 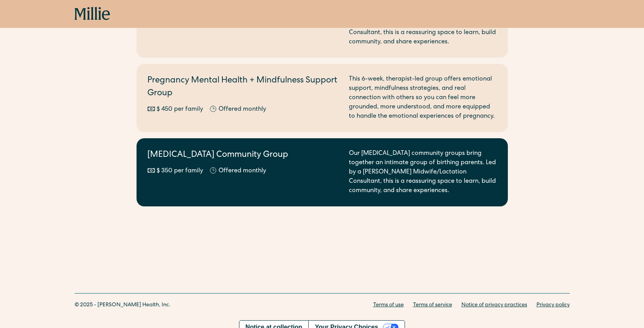 What do you see at coordinates (322, 98) in the screenshot?
I see `a: Pregnancy Mental Health + Mindfulness Support Group$ 450 per familyOffered monthlyThis 6-week, th...` at bounding box center [322, 98].